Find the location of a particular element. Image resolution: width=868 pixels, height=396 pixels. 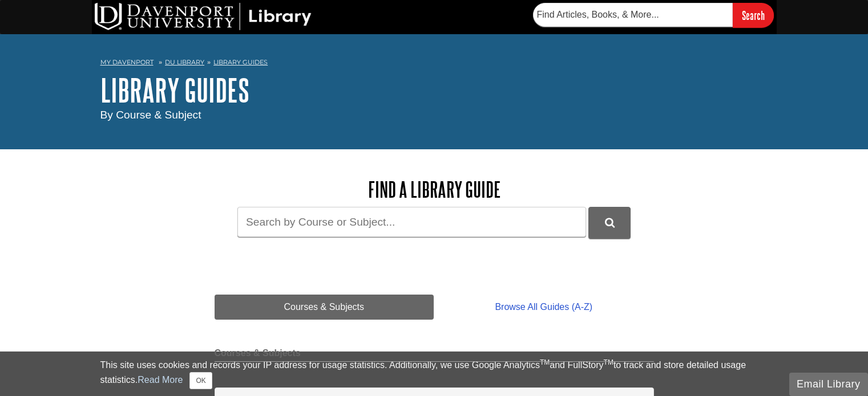

a: Courses & Subjects is located at coordinates (324, 308).